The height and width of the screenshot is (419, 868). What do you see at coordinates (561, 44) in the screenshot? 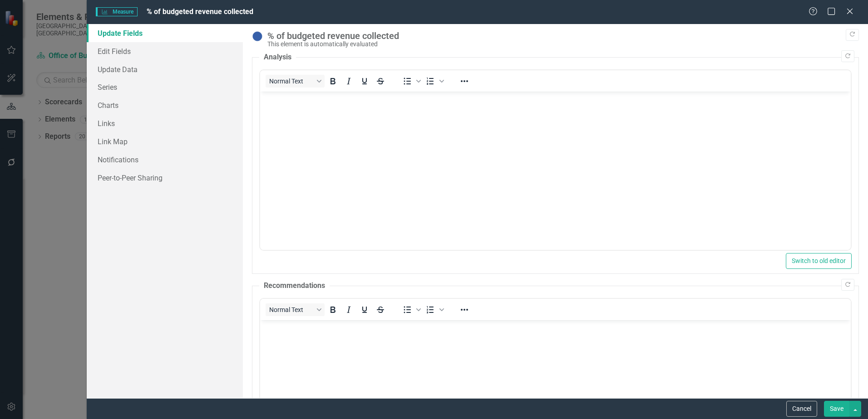
I see `div: This element is automatically evaluated` at bounding box center [561, 44].